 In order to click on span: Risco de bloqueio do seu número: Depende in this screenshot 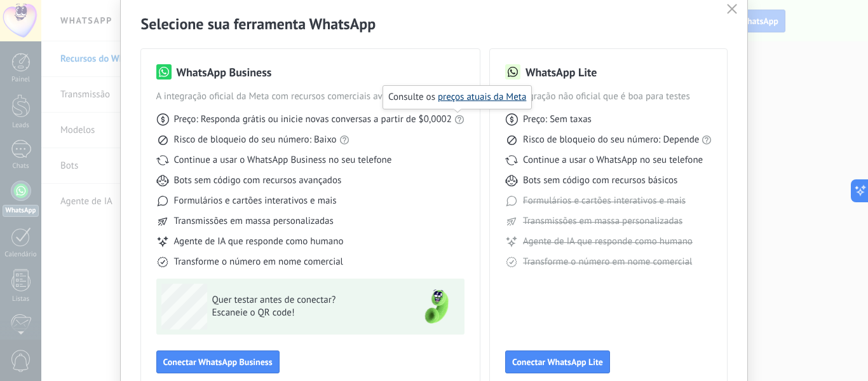, I will do `click(611, 140)`.